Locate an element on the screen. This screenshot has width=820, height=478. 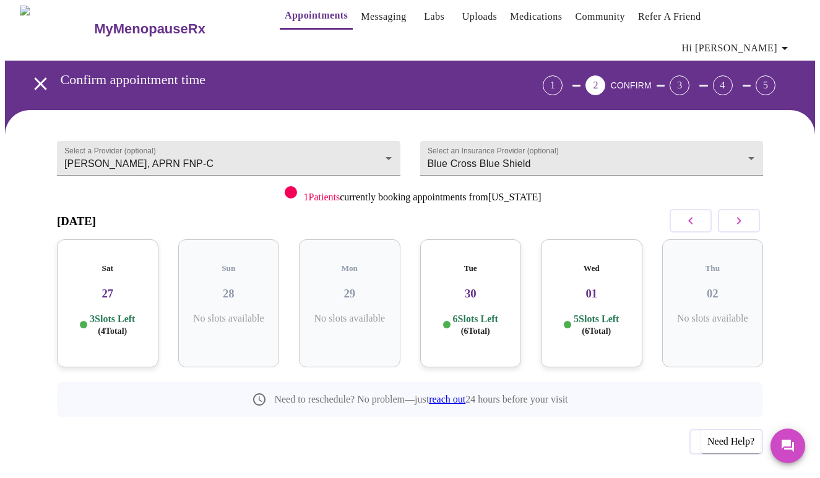
h3: 28 is located at coordinates (229, 294).